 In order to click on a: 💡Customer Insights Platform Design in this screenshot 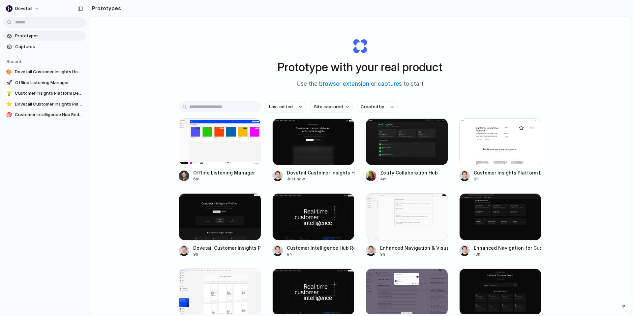, I will do `click(44, 93)`.